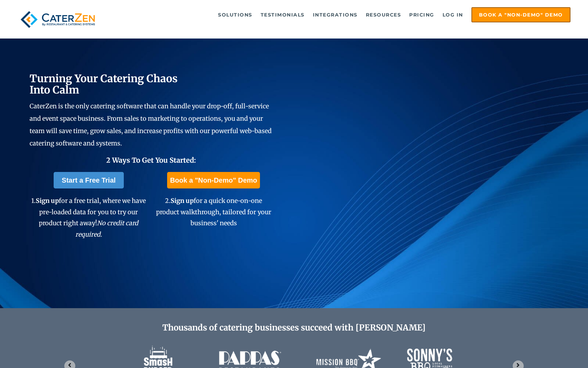 Image resolution: width=588 pixels, height=368 pixels. Describe the element at coordinates (107, 228) in the screenshot. I see `em: No credit card required.` at that location.